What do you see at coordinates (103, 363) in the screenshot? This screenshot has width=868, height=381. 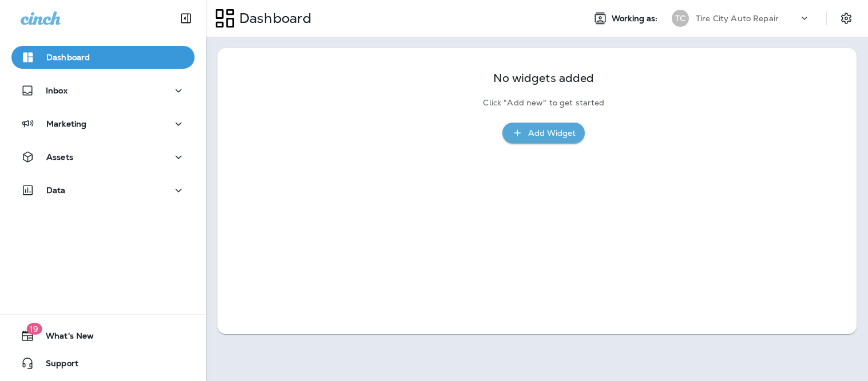 I see `button: Support` at bounding box center [103, 363].